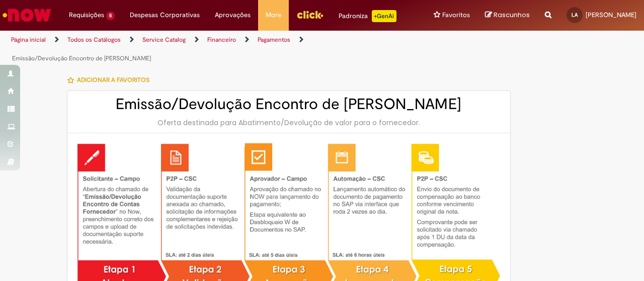 The height and width of the screenshot is (281, 644). I want to click on span: Adicionar a Favoritos, so click(113, 80).